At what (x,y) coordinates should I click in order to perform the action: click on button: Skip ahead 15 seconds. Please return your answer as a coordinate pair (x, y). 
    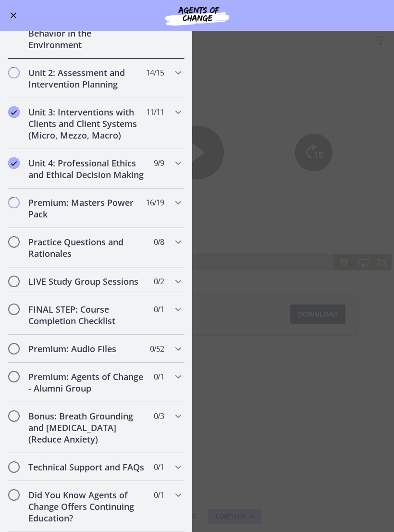
    Looking at the image, I should click on (314, 101).